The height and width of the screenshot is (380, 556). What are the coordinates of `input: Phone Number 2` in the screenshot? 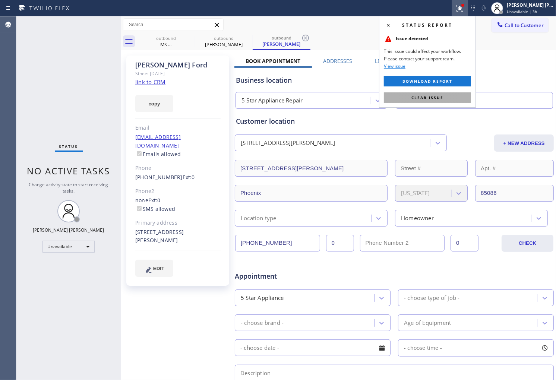 It's located at (402, 243).